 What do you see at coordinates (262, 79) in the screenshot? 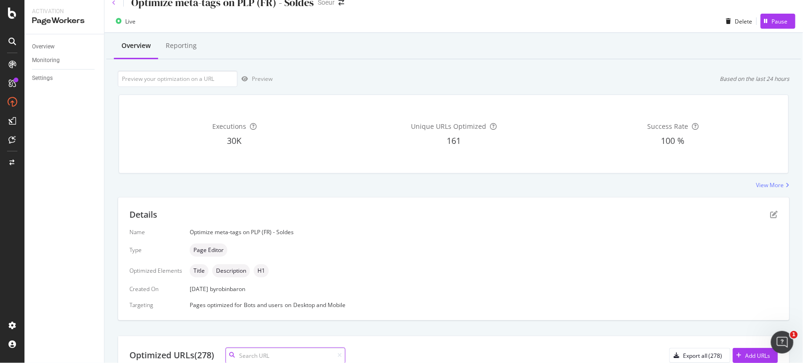
I see `div: Preview` at bounding box center [262, 79].